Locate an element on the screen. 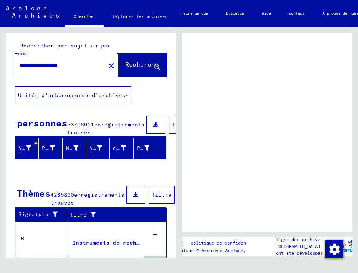 This screenshot has width=358, height=273. font: Prisonnier # is located at coordinates (157, 148).